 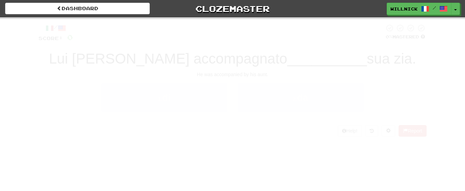 What do you see at coordinates (372, 131) in the screenshot?
I see `button: Round history (alt+y)` at bounding box center [372, 131].